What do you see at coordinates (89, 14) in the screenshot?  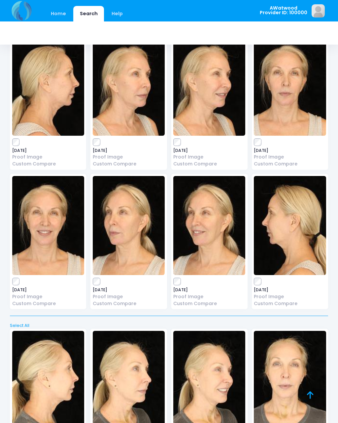 I see `a: Search` at bounding box center [89, 14].